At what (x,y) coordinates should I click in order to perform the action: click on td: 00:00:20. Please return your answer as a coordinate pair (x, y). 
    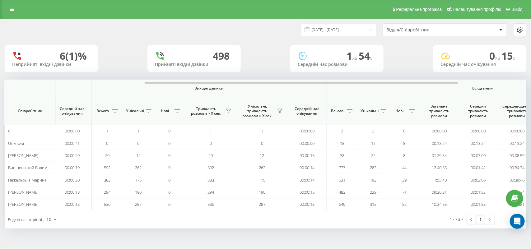
    Looking at the image, I should click on (72, 180).